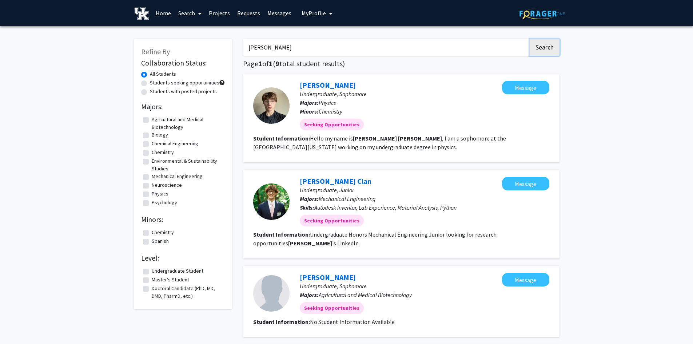  What do you see at coordinates (385, 47) in the screenshot?
I see `input: Search Keywords` at bounding box center [385, 47].